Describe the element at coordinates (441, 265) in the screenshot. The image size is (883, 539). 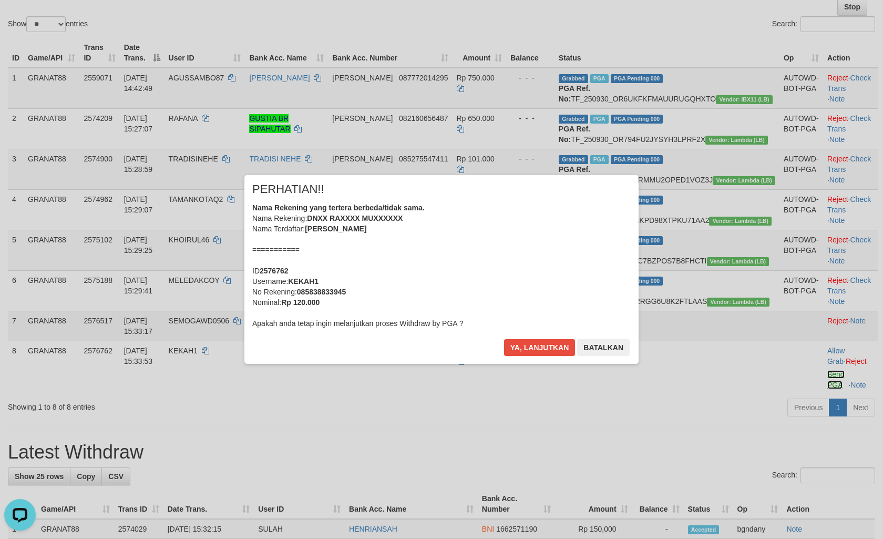
I see `div: Nama Rekening: Nama Terdaftar: =========== ID Username: No Rekening: Nominal: Apakah anda tetap i...` at that location.